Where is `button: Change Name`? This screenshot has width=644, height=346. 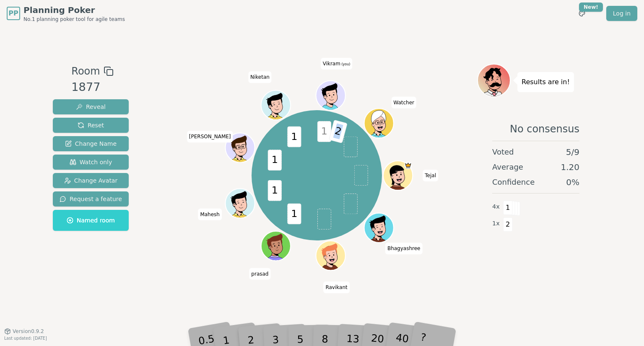 button: Change Name is located at coordinates (91, 144).